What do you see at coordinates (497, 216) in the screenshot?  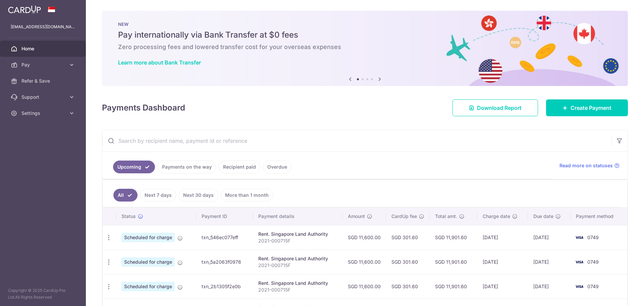 I see `span: Charge date` at bounding box center [497, 216].